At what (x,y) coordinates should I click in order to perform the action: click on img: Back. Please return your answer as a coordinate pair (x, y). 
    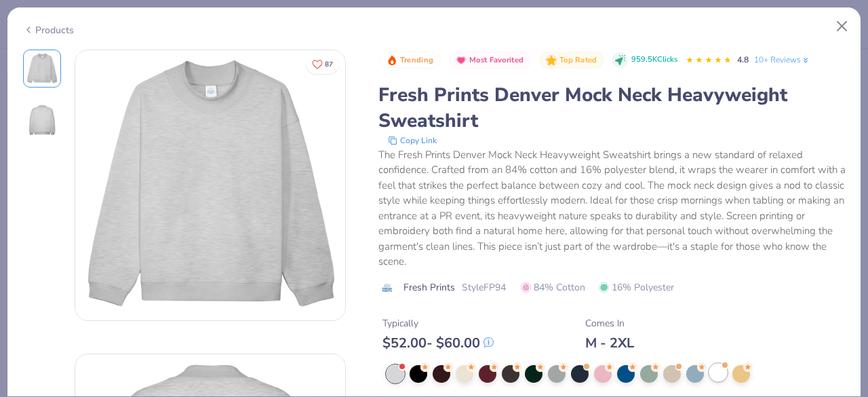
    Looking at the image, I should click on (42, 120).